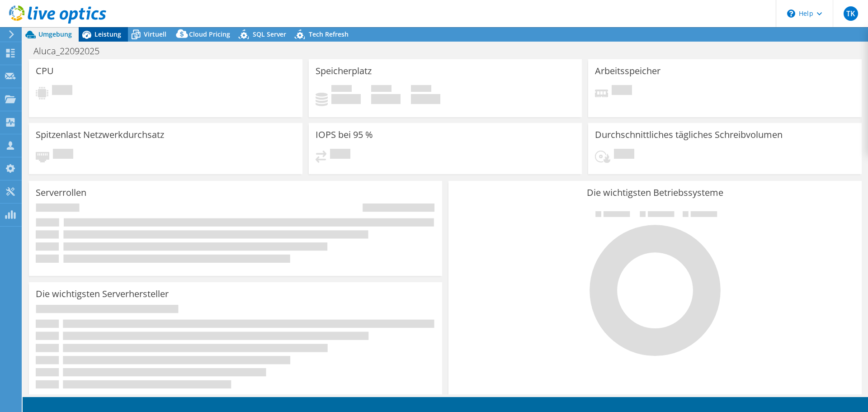 This screenshot has height=412, width=868. Describe the element at coordinates (61, 193) in the screenshot. I see `h3: Serverrollen` at that location.